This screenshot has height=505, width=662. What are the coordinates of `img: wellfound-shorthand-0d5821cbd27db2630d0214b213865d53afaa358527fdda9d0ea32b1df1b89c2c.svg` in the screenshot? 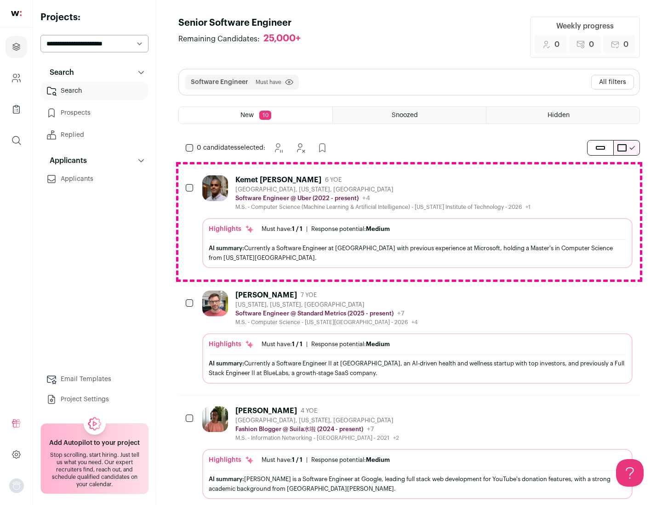 It's located at (16, 13).